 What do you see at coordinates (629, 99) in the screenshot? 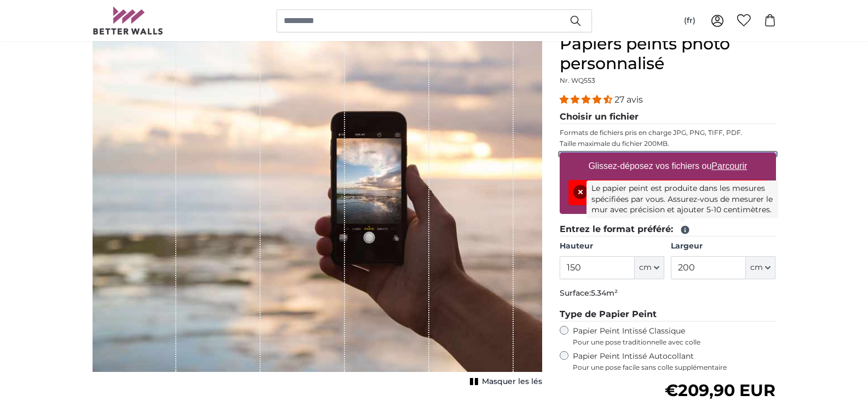
I see `span: 27 avis` at bounding box center [629, 99].